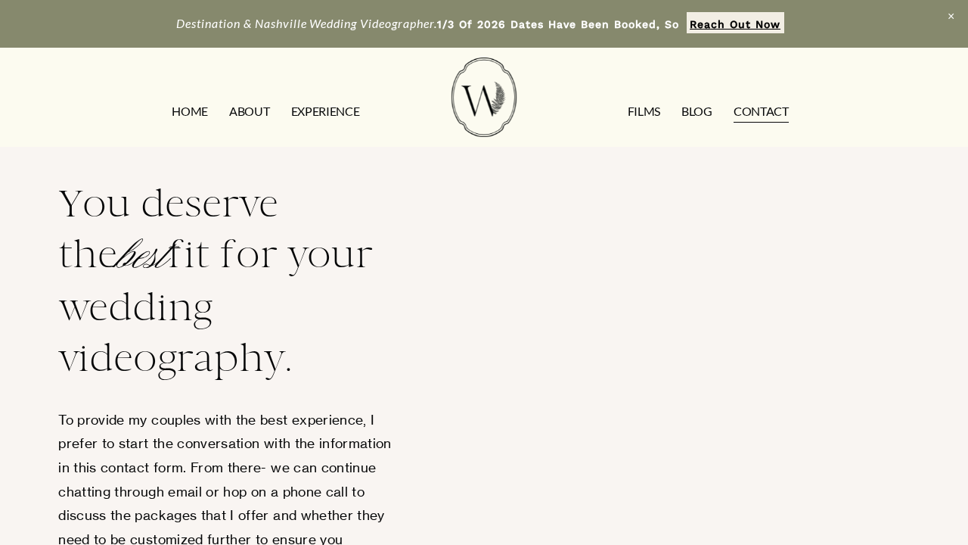 The width and height of the screenshot is (968, 545). Describe the element at coordinates (761, 111) in the screenshot. I see `a: CONTACT` at that location.